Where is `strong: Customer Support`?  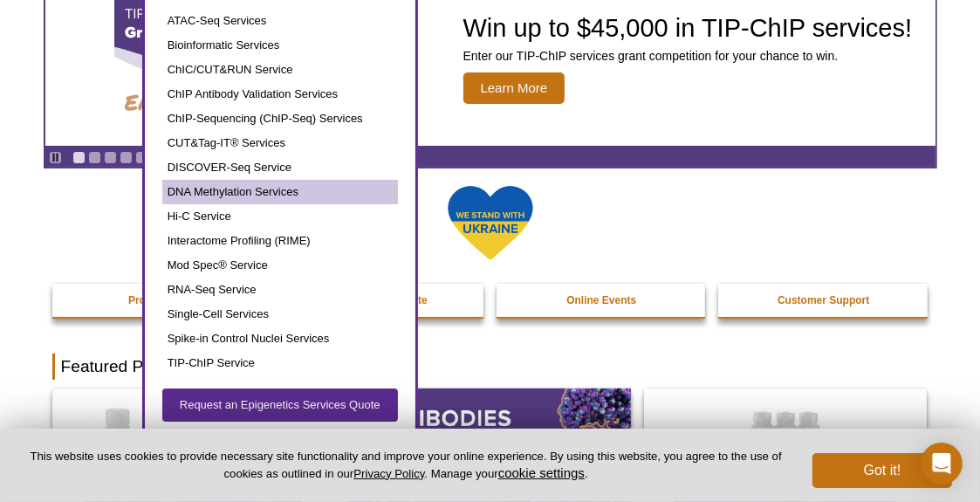
strong: Customer Support is located at coordinates (823, 300).